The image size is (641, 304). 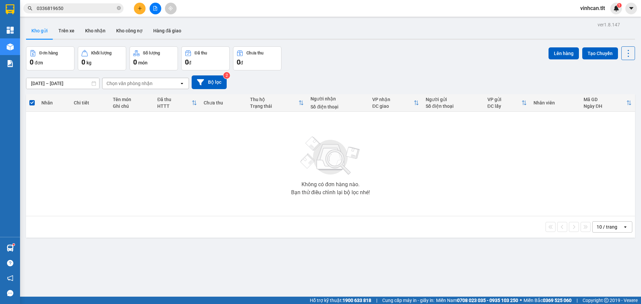 I want to click on button: Số lượng0món, so click(x=154, y=58).